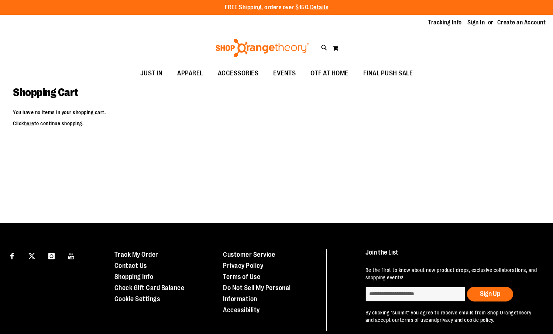 This screenshot has width=553, height=334. Describe the element at coordinates (276, 7) in the screenshot. I see `p: FREE Shipping, orders over $150.` at that location.